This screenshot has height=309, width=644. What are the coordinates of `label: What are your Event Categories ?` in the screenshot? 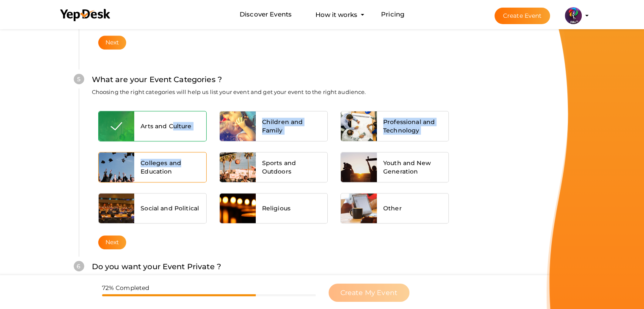 It's located at (157, 79).